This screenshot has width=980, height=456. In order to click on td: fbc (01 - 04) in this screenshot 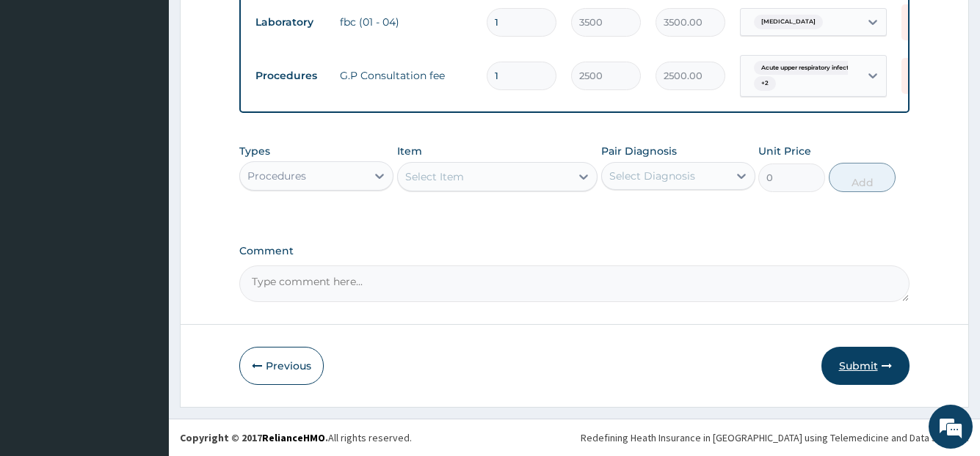, I will do `click(406, 22)`.